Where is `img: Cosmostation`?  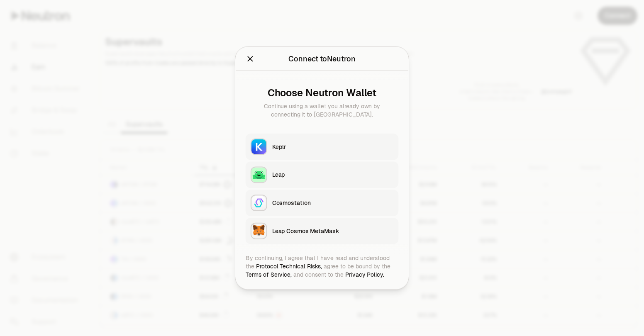
img: Cosmostation is located at coordinates (259, 203).